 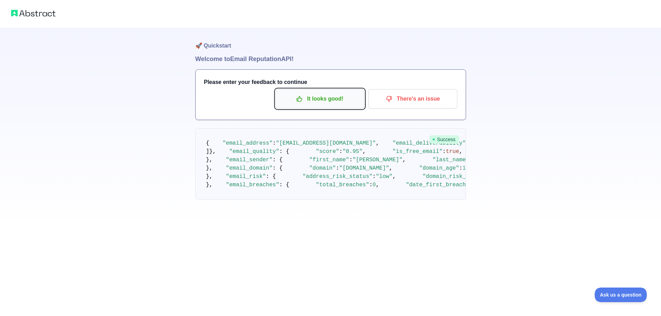 What do you see at coordinates (374, 185) in the screenshot?
I see `span: 0` at bounding box center [374, 185].